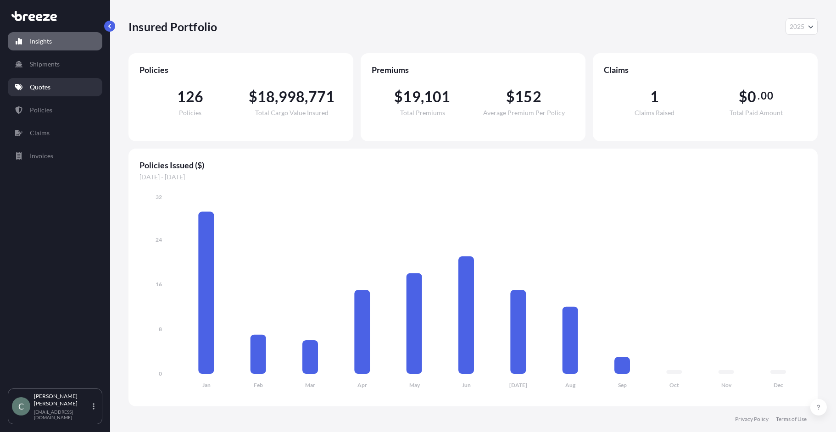  Describe the element at coordinates (292, 113) in the screenshot. I see `span: Total Cargo Value Insured` at that location.